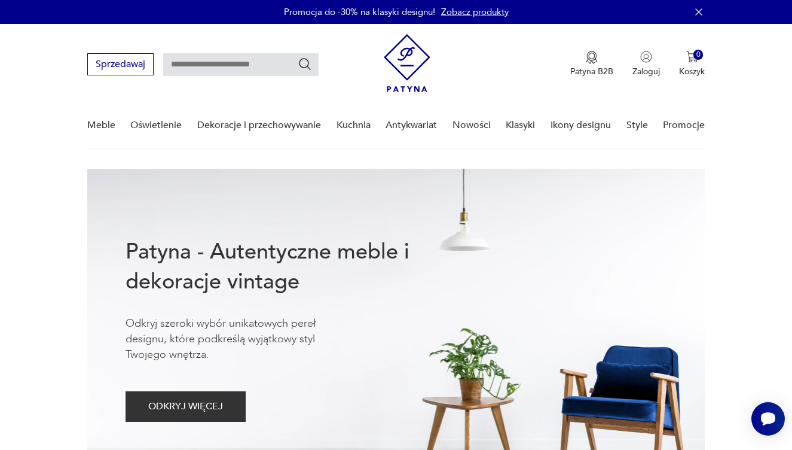  What do you see at coordinates (407, 63) in the screenshot?
I see `img: Patyna - sklep z meblami i dekoracjami vintage` at bounding box center [407, 63].